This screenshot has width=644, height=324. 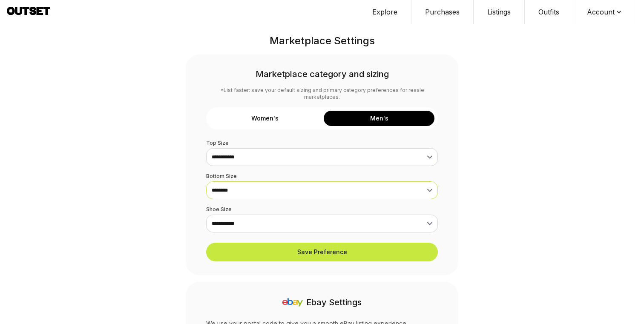 What do you see at coordinates (322, 209) in the screenshot?
I see `label: Shoe Size` at bounding box center [322, 209].